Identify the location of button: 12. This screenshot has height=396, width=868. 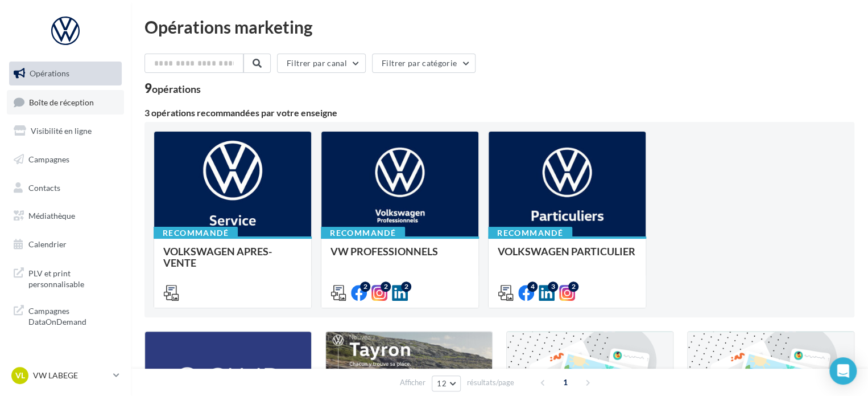
(446, 383).